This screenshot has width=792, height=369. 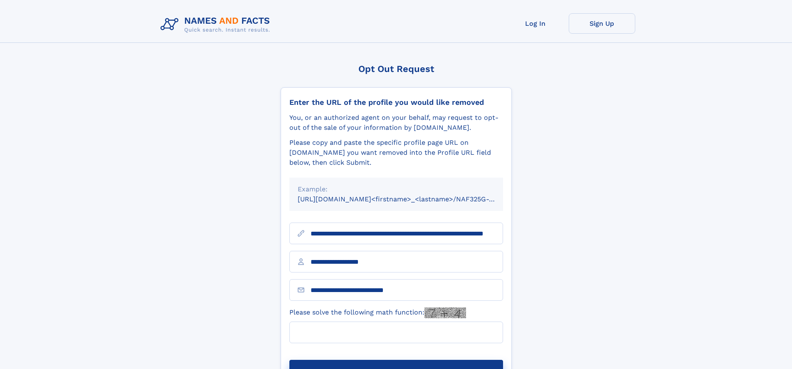 What do you see at coordinates (396, 102) in the screenshot?
I see `div: Enter the URL of the profile you would like removed` at bounding box center [396, 102].